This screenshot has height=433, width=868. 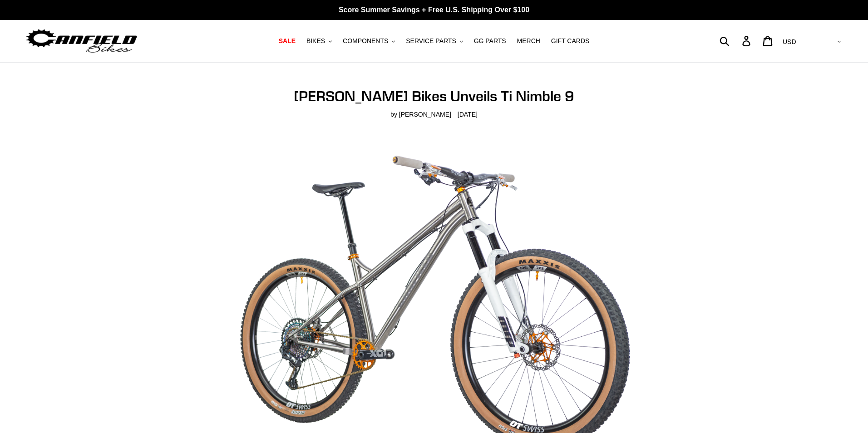 I want to click on input: Search, so click(x=736, y=41).